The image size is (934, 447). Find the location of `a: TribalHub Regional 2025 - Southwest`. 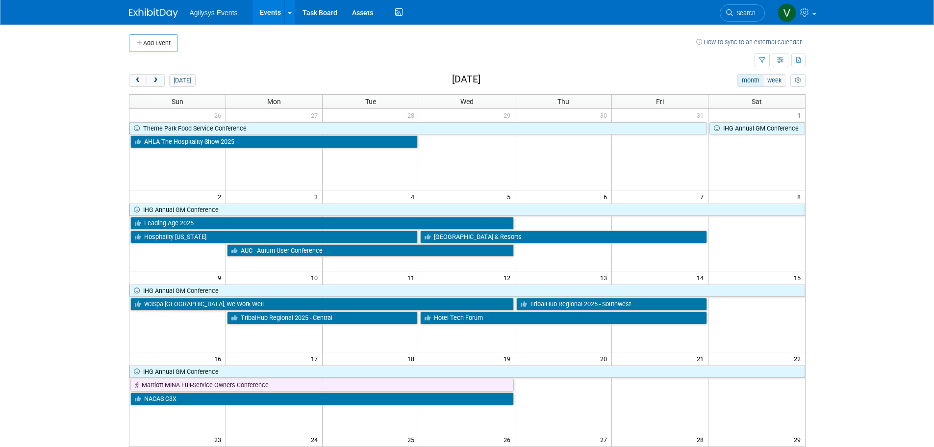

a: TribalHub Regional 2025 - Southwest is located at coordinates (611, 304).